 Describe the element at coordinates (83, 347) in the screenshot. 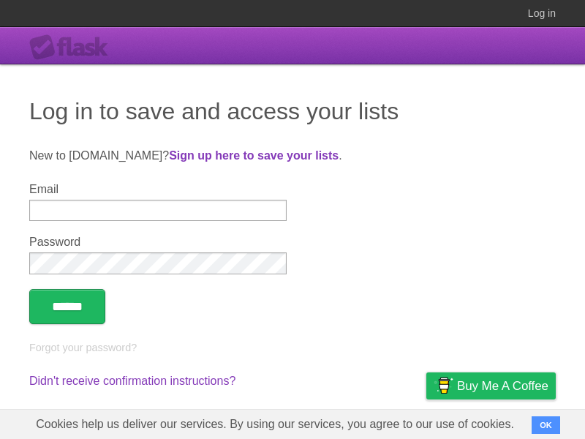

I see `a: Forgot your password?` at that location.